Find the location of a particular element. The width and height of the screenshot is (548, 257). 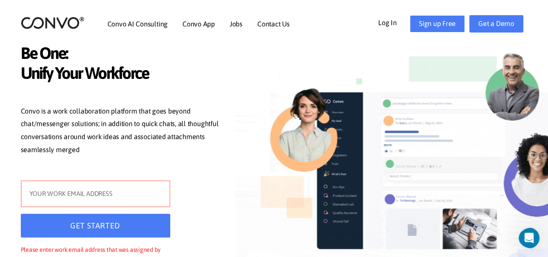

p: Convo is a work collaboration platform that goes beyond chat/messenger solutions; in addition to ... is located at coordinates (123, 132).